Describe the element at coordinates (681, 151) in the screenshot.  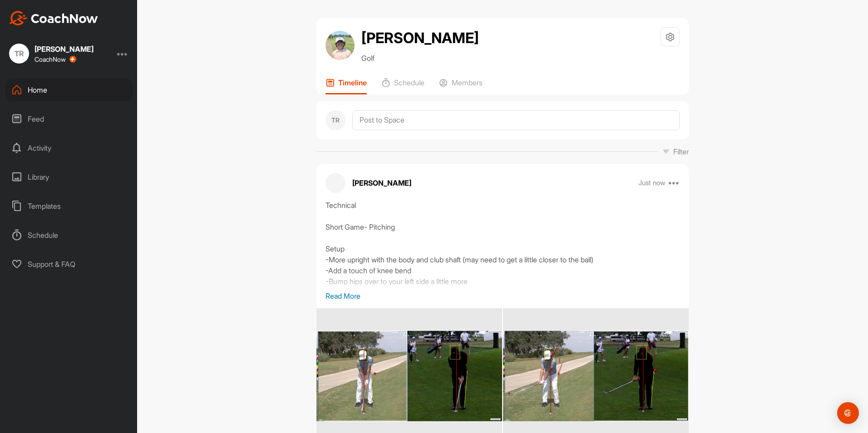
I see `p: Filter` at that location.